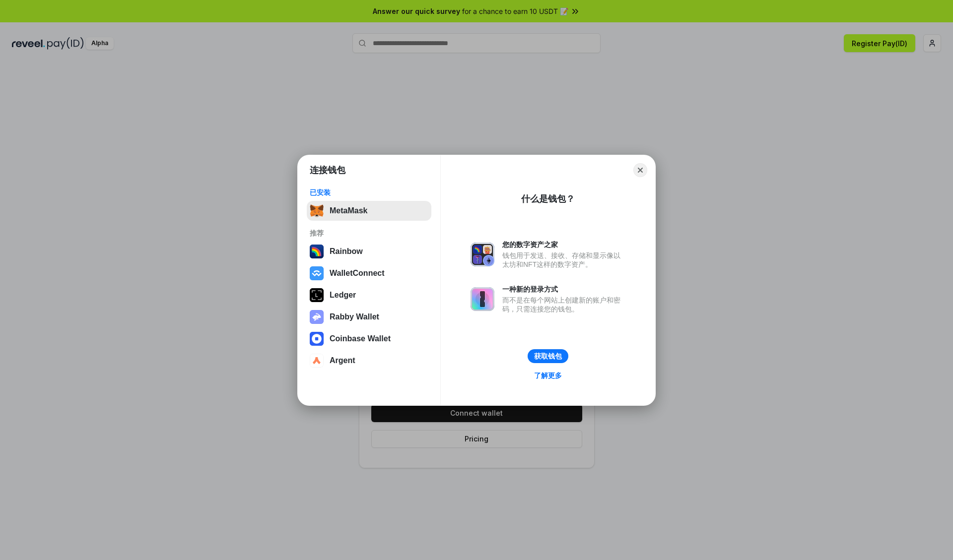 This screenshot has width=953, height=560. Describe the element at coordinates (328, 170) in the screenshot. I see `h1: 连接钱包` at that location.